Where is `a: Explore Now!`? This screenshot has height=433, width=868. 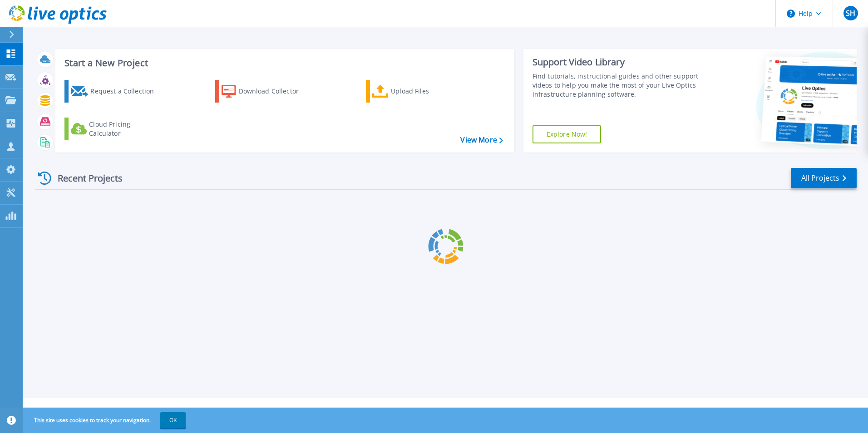
a: Explore Now! is located at coordinates (567, 135).